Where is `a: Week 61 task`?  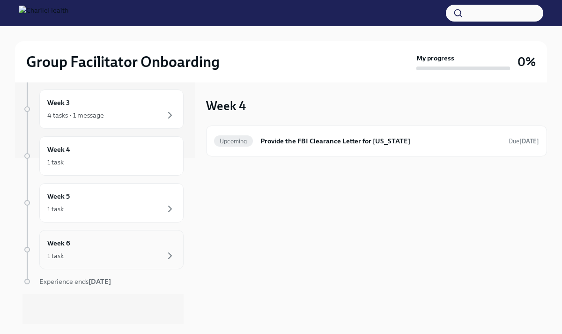 a: Week 61 task is located at coordinates (103, 249).